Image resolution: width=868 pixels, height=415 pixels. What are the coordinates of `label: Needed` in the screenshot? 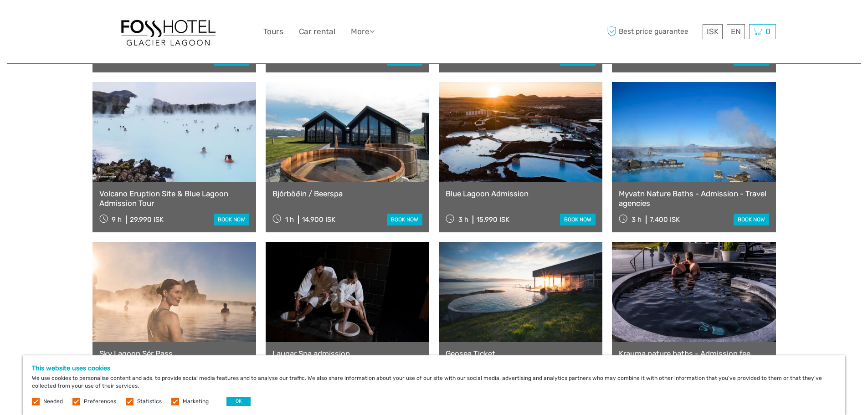 It's located at (53, 402).